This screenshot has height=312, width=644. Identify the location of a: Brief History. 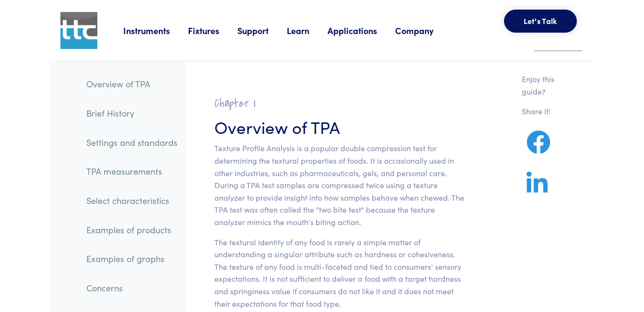
(132, 113).